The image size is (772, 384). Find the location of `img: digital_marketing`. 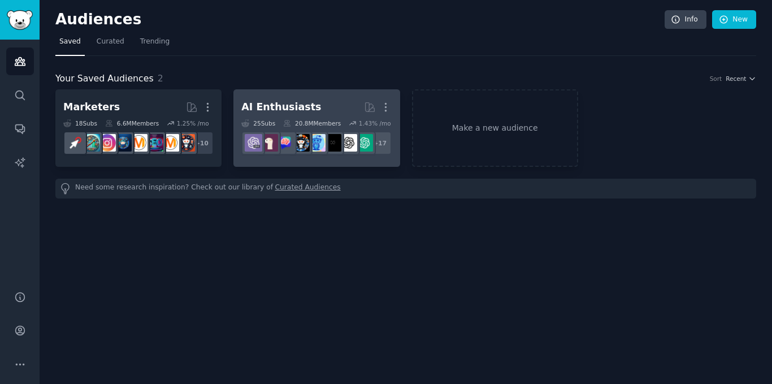

img: digital_marketing is located at coordinates (123, 142).